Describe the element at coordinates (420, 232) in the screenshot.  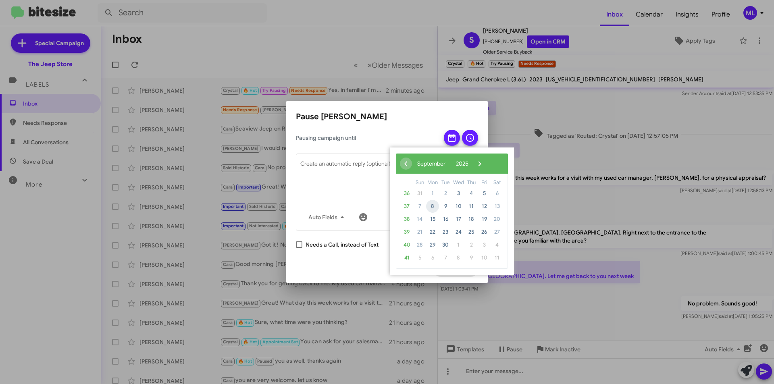
I see `span: 21` at that location.